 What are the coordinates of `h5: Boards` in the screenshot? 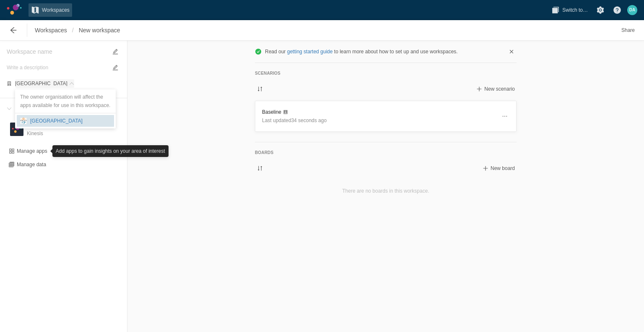 It's located at (385, 153).